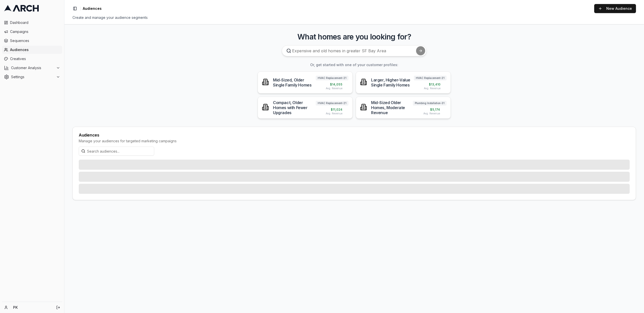  What do you see at coordinates (294, 108) in the screenshot?
I see `div: Compact, Older Homes with Fewer Upgrades` at bounding box center [294, 108].